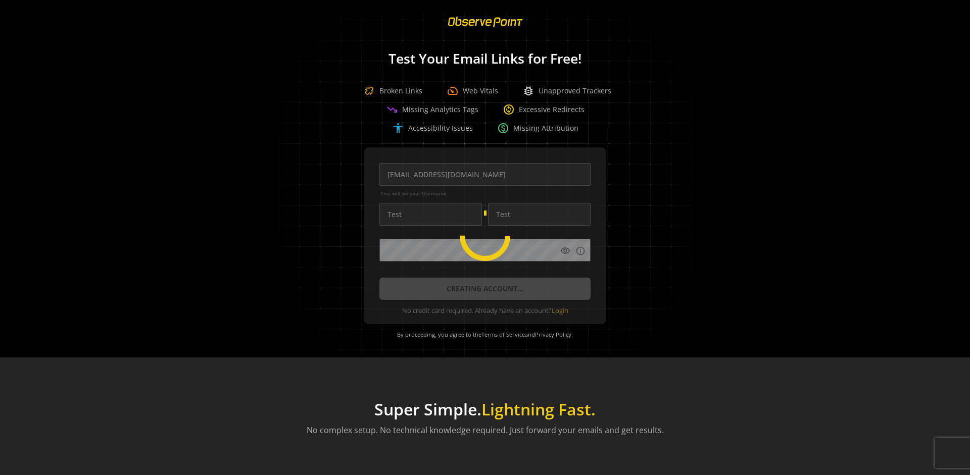 This screenshot has width=970, height=475. Describe the element at coordinates (528, 91) in the screenshot. I see `span: bug_report` at that location.